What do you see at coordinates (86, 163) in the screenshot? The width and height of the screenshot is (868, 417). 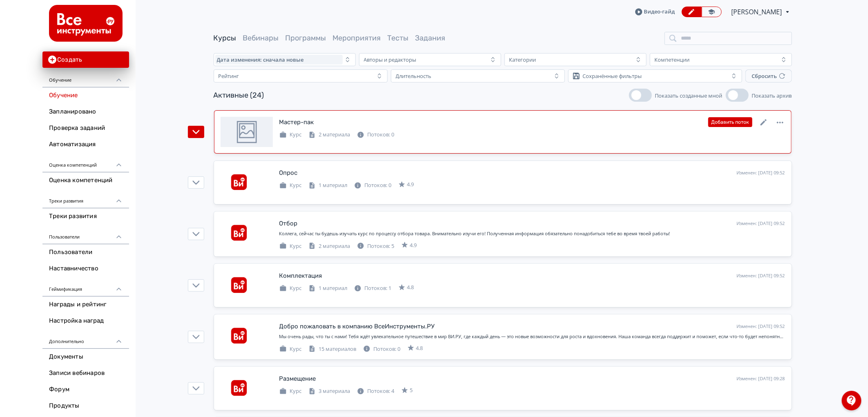 I see `div: Оценка компетенций` at bounding box center [86, 163].